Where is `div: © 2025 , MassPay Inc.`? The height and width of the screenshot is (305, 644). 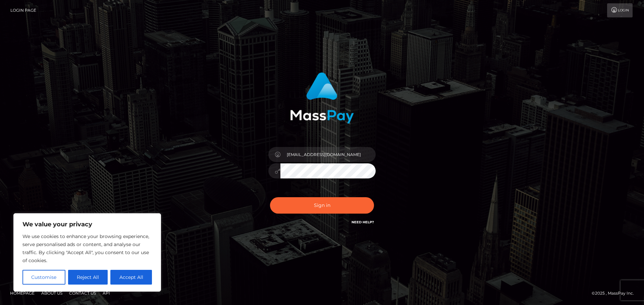 div: © 2025 , MassPay Inc. is located at coordinates (615, 293).